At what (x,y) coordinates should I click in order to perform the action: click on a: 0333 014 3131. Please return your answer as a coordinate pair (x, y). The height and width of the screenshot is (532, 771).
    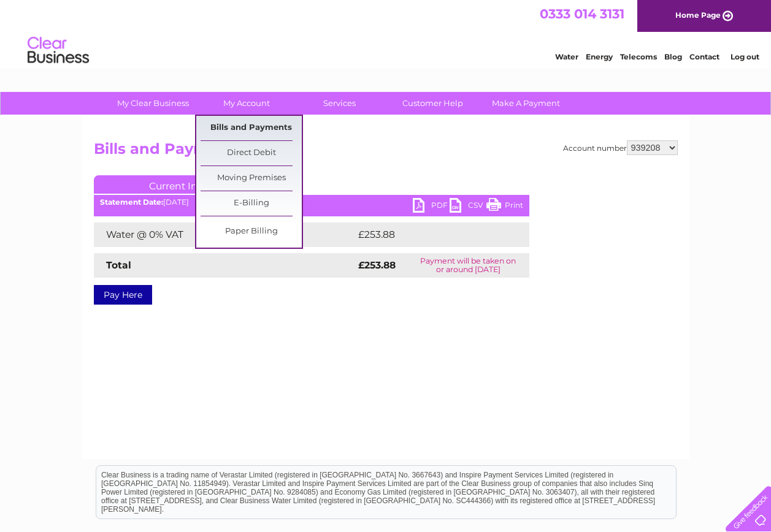
    Looking at the image, I should click on (582, 13).